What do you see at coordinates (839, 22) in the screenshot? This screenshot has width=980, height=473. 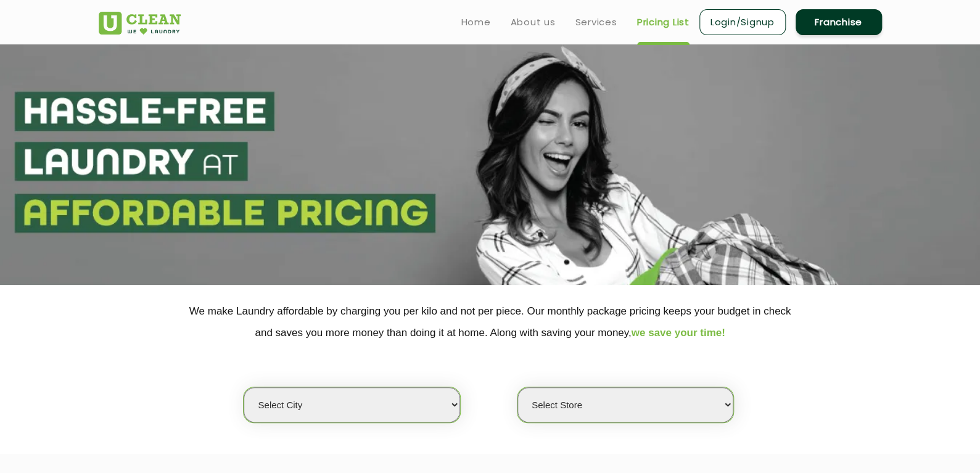 I see `a: Franchise` at bounding box center [839, 22].